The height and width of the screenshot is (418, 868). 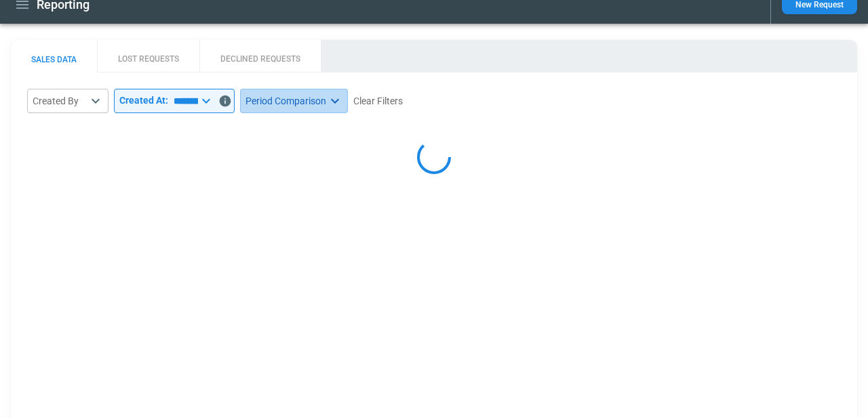 What do you see at coordinates (144, 100) in the screenshot?
I see `p: Created At:` at bounding box center [144, 100].